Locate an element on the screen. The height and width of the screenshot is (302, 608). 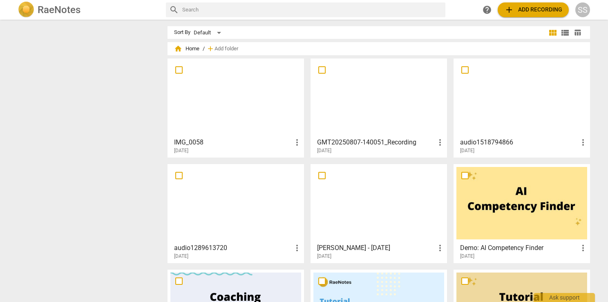
span: help is located at coordinates (487, 10).